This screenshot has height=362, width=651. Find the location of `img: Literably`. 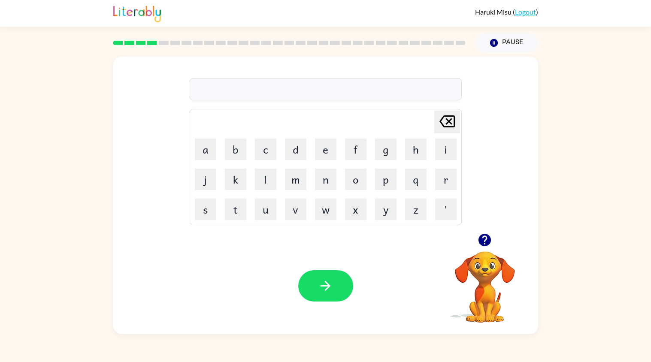

img: Literably is located at coordinates (137, 13).